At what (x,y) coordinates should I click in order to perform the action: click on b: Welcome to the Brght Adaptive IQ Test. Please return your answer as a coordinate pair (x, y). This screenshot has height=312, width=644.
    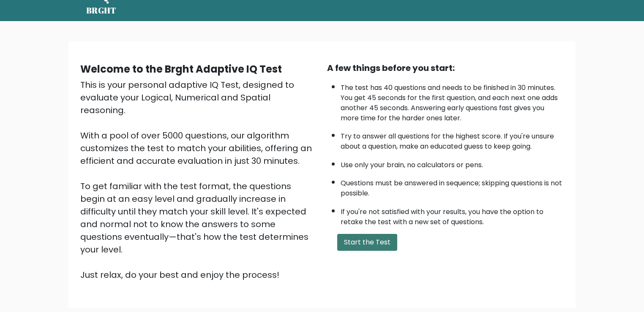
    Looking at the image, I should click on (181, 69).